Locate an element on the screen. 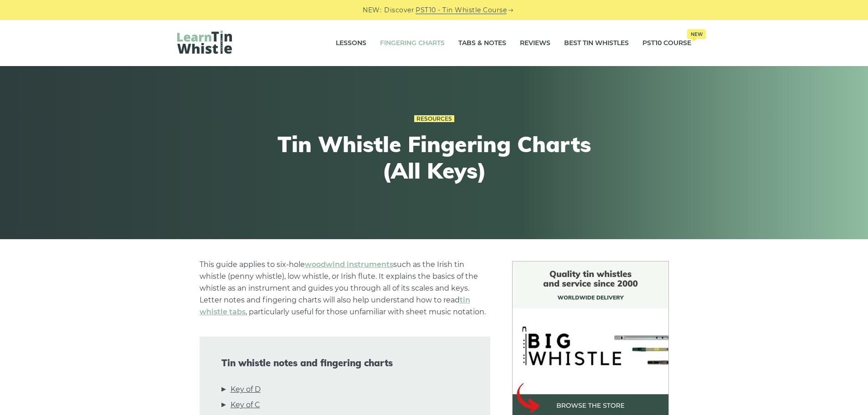 This screenshot has width=868, height=415. span: New is located at coordinates (696, 34).